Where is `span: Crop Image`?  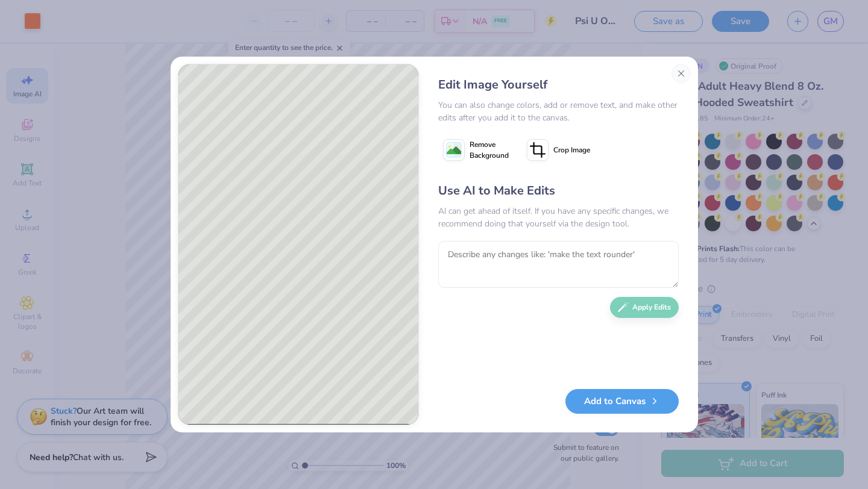 span: Crop Image is located at coordinates (571, 150).